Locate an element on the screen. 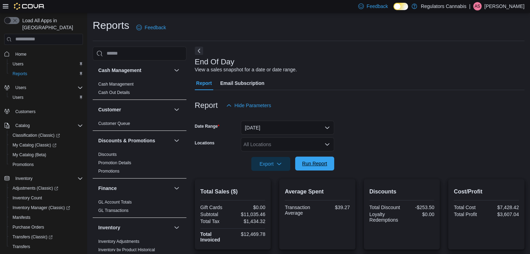 This screenshot has height=254, width=530. div: Total Tax is located at coordinates (216, 222).